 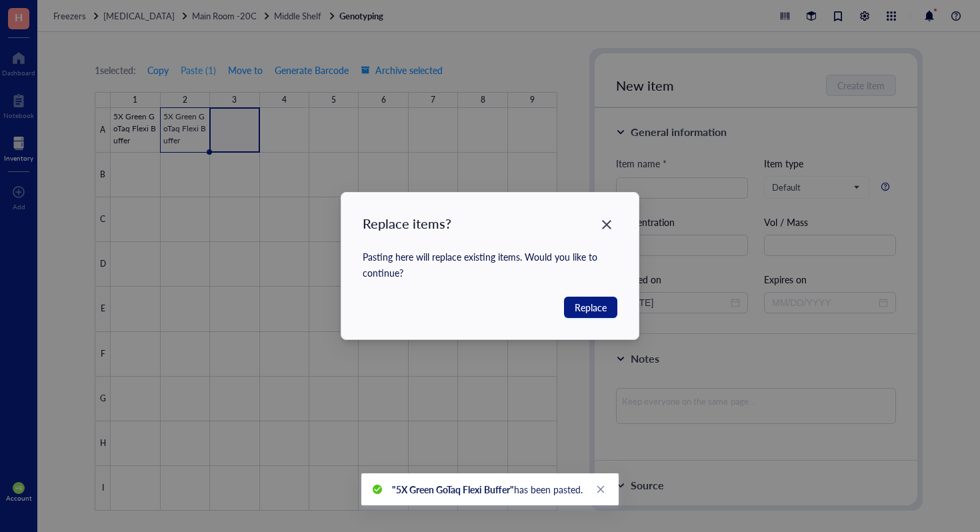 What do you see at coordinates (490, 265) in the screenshot?
I see `div: Pasting here will replace existing items. Would you like to continue?` at bounding box center [490, 265].